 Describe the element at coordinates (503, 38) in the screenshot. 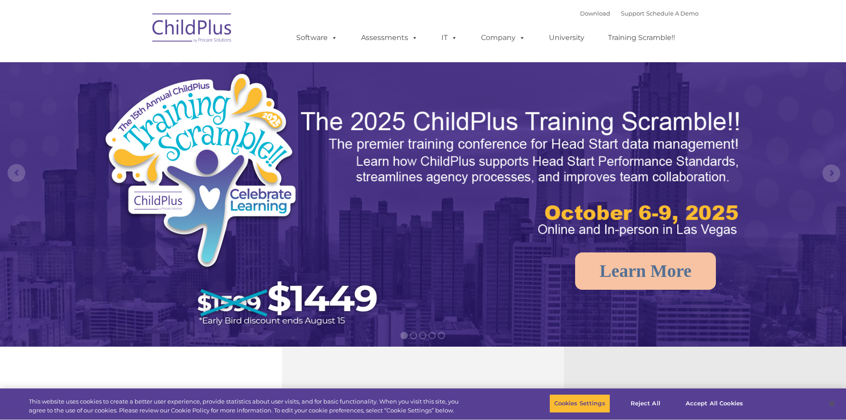

I see `a: Company` at that location.